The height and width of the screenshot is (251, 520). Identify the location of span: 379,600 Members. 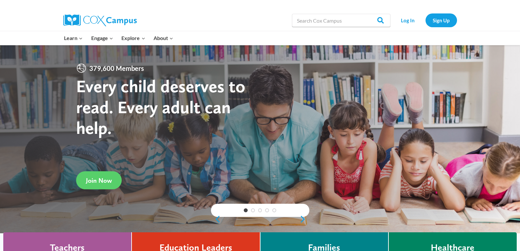
(116, 68).